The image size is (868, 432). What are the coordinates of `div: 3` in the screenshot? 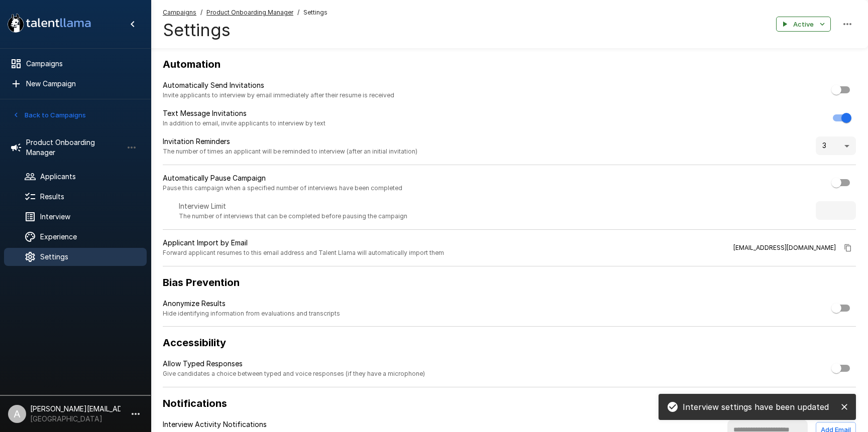 It's located at (836, 146).